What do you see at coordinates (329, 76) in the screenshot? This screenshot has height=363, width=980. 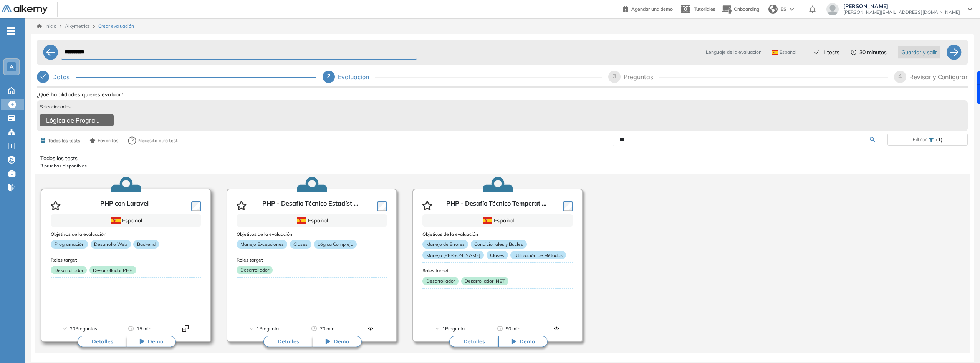 I see `span: 2` at bounding box center [329, 76].